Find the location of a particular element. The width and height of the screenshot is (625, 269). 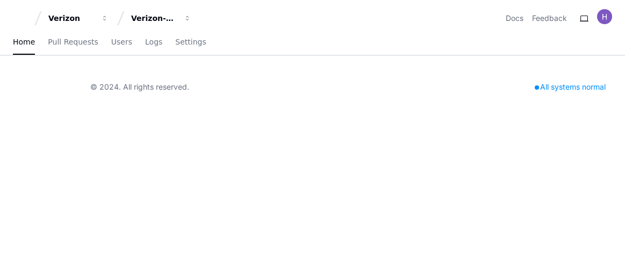

button: Feedback is located at coordinates (549, 18).